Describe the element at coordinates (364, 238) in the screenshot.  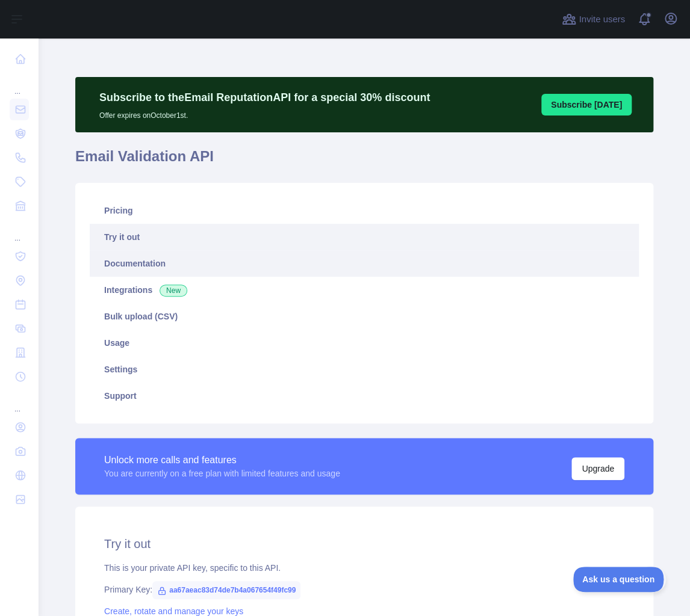
I see `a: Try it out` at that location.